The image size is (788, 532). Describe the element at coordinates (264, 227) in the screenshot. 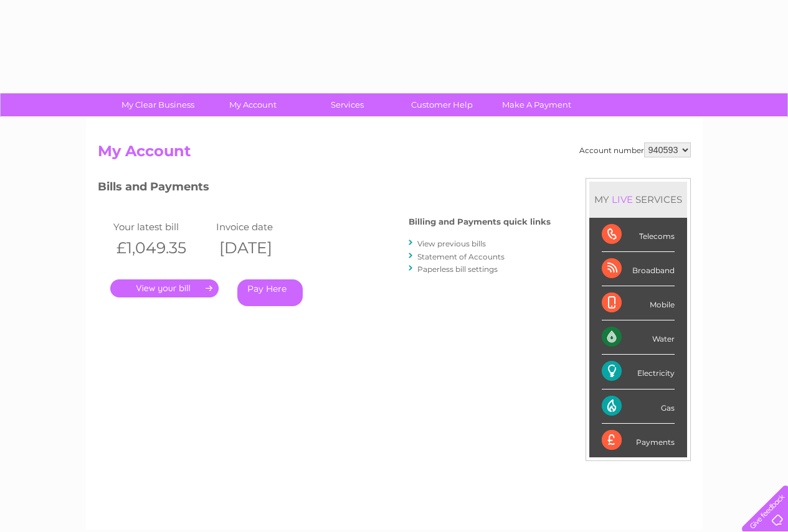

I see `td: Invoice date` at that location.